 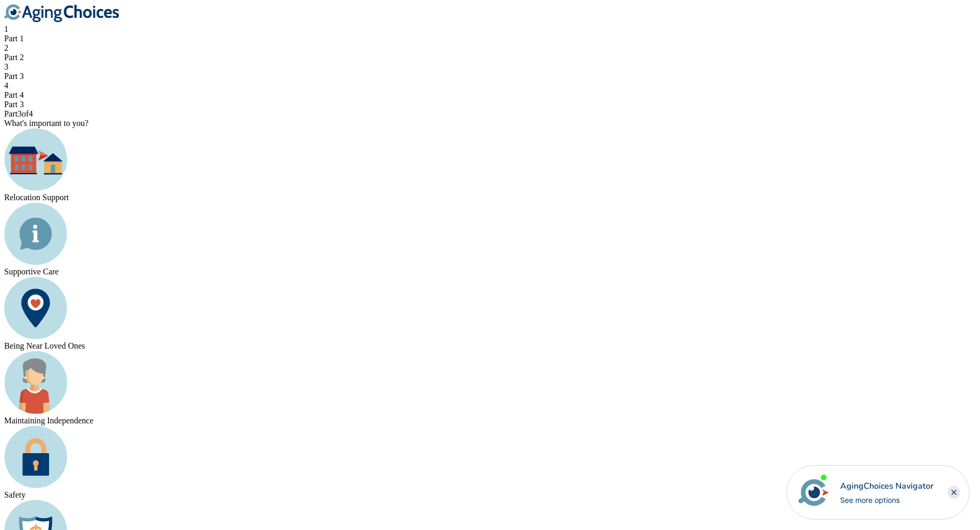 What do you see at coordinates (36, 234) in the screenshot?
I see `img: supportive-care.svg` at bounding box center [36, 234].